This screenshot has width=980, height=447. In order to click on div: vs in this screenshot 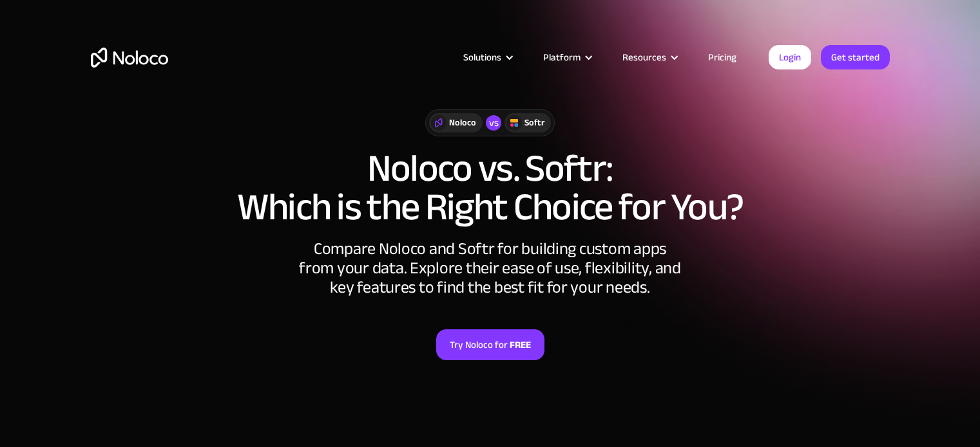, I will do `click(493, 123)`.